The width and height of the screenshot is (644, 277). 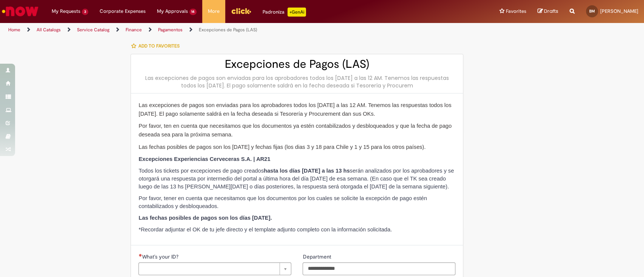 What do you see at coordinates (123, 11) in the screenshot?
I see `span: Corporate Expenses` at bounding box center [123, 11].